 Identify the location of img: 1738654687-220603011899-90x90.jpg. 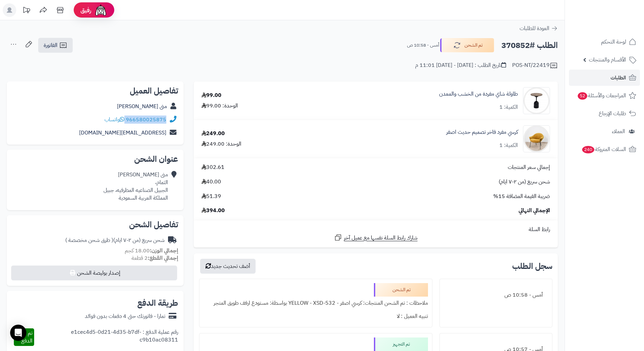
(536, 100).